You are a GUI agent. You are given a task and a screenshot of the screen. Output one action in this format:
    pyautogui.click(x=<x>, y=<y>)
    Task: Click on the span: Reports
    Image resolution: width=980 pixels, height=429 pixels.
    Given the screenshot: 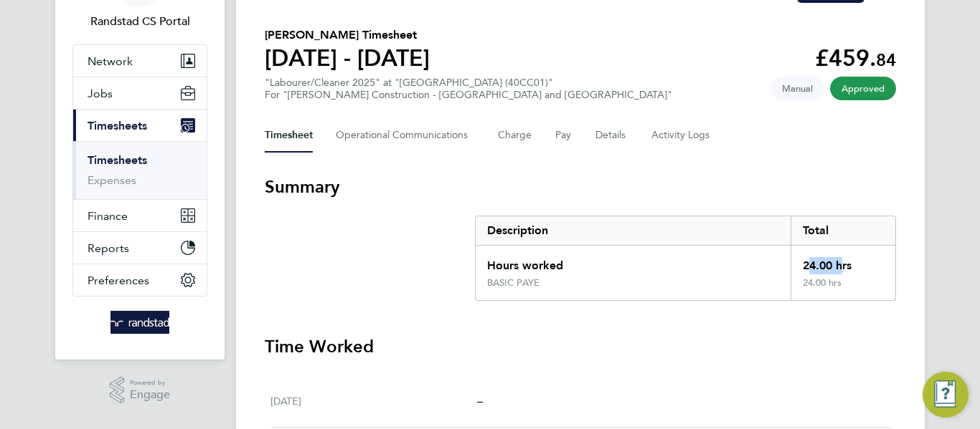 What is the action you would take?
    pyautogui.click(x=108, y=248)
    